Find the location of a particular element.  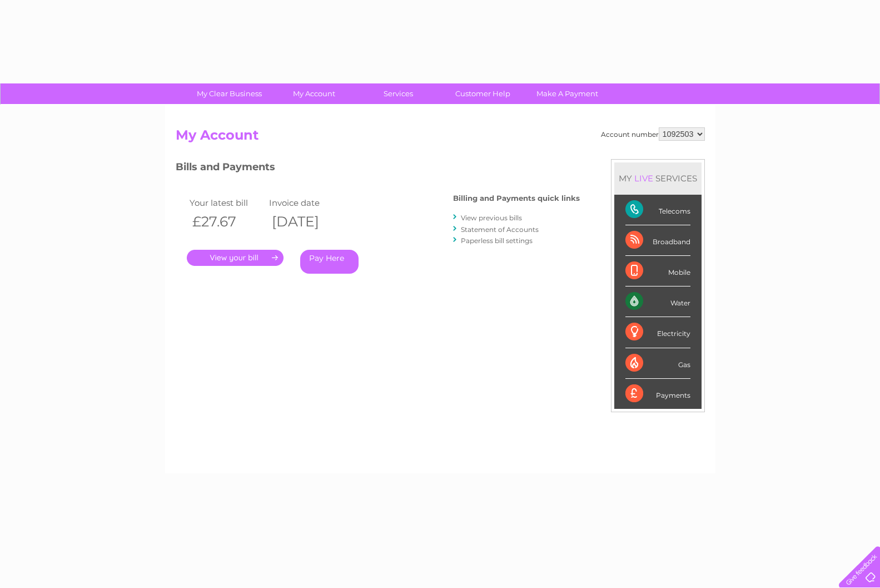

div: Gas is located at coordinates (658, 363).